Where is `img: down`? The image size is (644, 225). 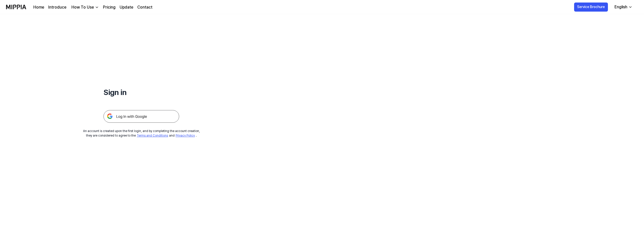 img: down is located at coordinates (97, 7).